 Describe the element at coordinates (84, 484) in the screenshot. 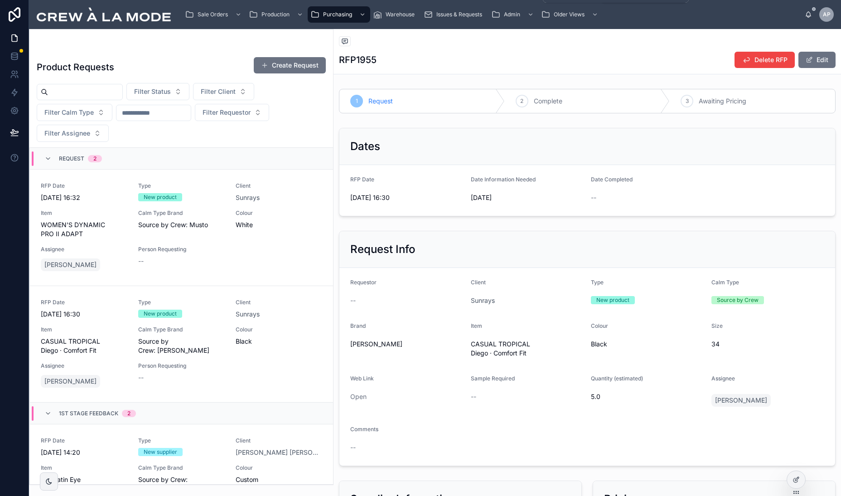

I see `span: Silk Satin Eye Mask - Single Side` at that location.